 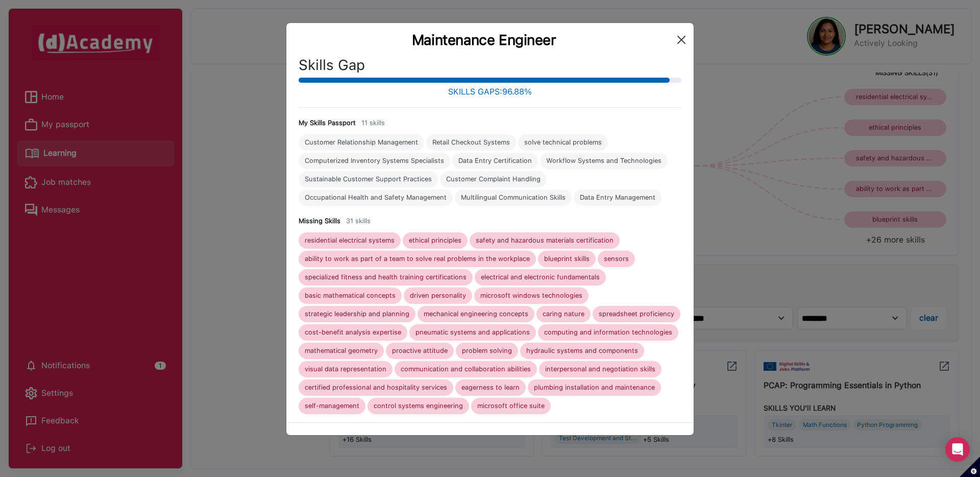 What do you see at coordinates (320, 221) in the screenshot?
I see `h4: Missing Skills` at bounding box center [320, 221].